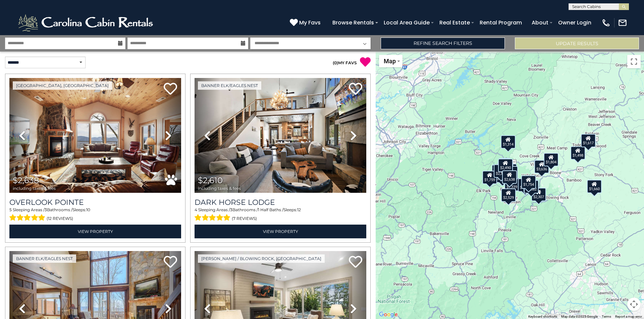 This screenshot has height=319, width=644. Describe the element at coordinates (539, 195) in the screenshot. I see `div: $2,307` at that location.